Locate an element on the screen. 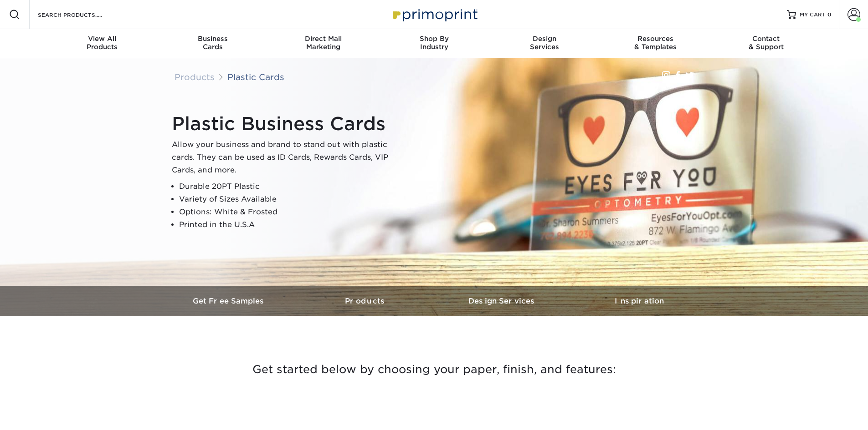  h3: Design Services is located at coordinates (503, 301).